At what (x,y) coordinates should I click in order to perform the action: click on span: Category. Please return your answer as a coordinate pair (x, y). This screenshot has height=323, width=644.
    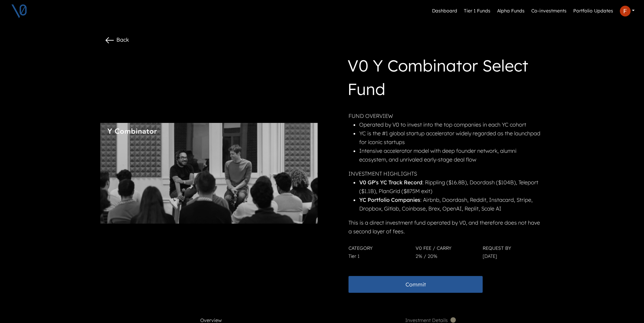
    Looking at the image, I should click on (361, 248).